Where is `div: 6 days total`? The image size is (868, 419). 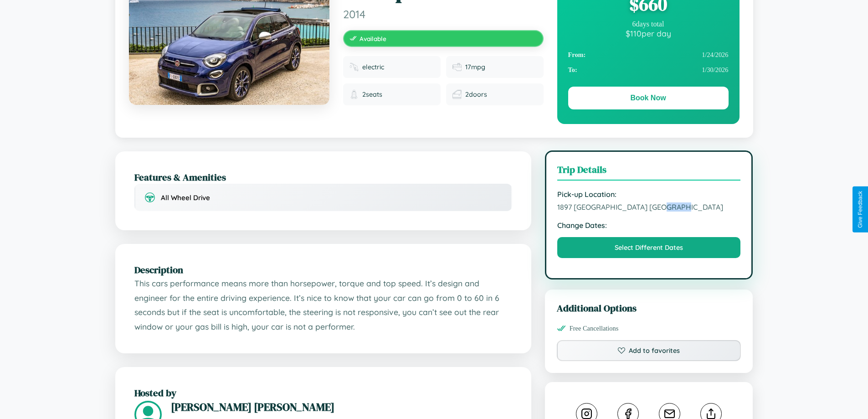 div: 6 days total is located at coordinates (648, 24).